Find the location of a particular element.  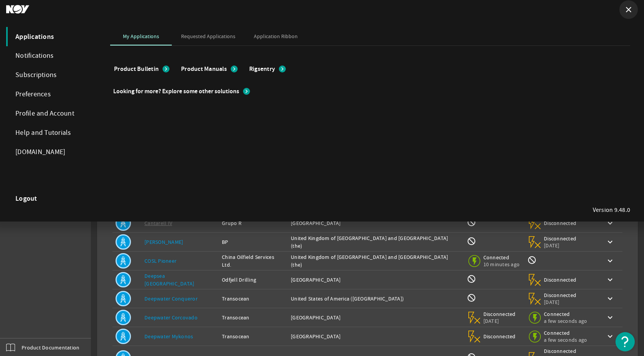

span: My Applications is located at coordinates (141, 36).